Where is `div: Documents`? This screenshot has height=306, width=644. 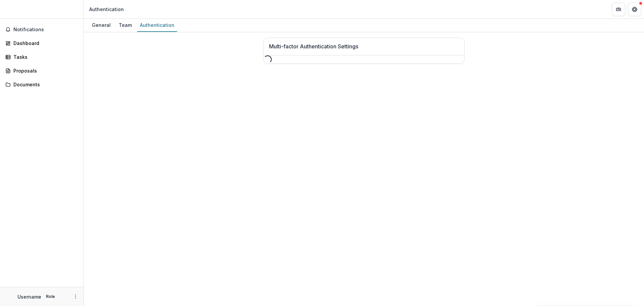 div: Documents is located at coordinates (44, 84).